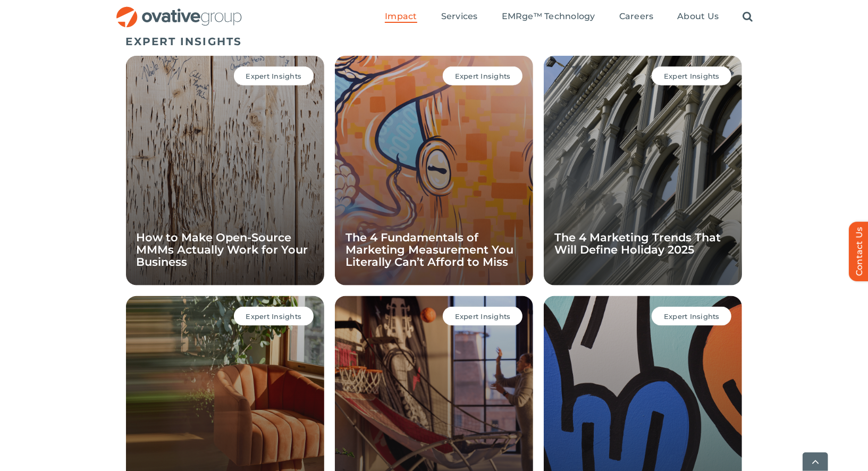  What do you see at coordinates (548, 17) in the screenshot?
I see `span: EMRge™ Technology` at bounding box center [548, 17].